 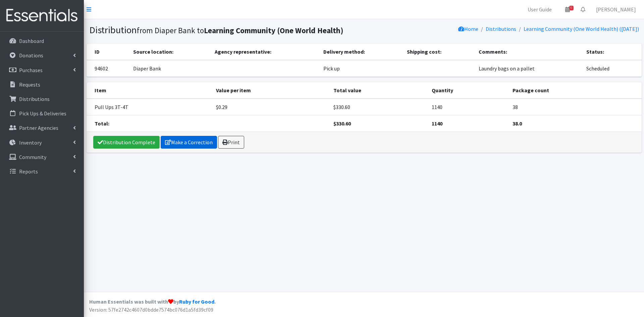 What do you see at coordinates (575, 107) in the screenshot?
I see `td: 38` at bounding box center [575, 107].